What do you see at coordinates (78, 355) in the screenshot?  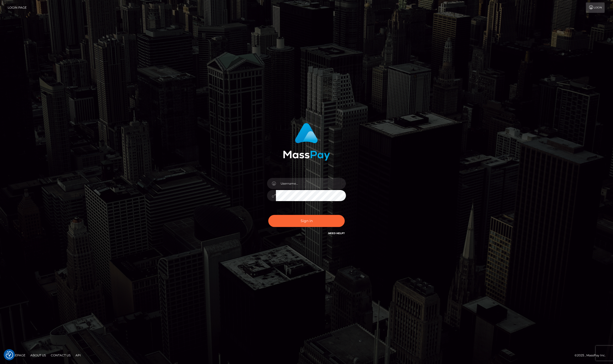 I see `a: API` at bounding box center [78, 355].